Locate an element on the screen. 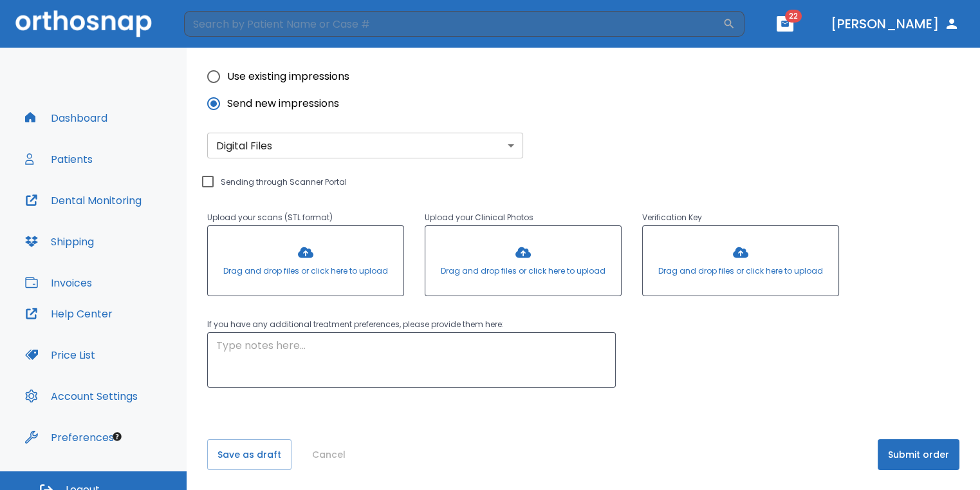 This screenshot has width=980, height=490. button: Shipping is located at coordinates (59, 241).